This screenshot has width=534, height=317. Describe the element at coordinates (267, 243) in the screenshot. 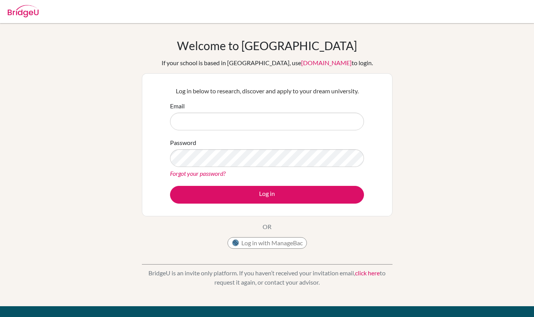

I see `button: Log in with ManageBac` at that location.